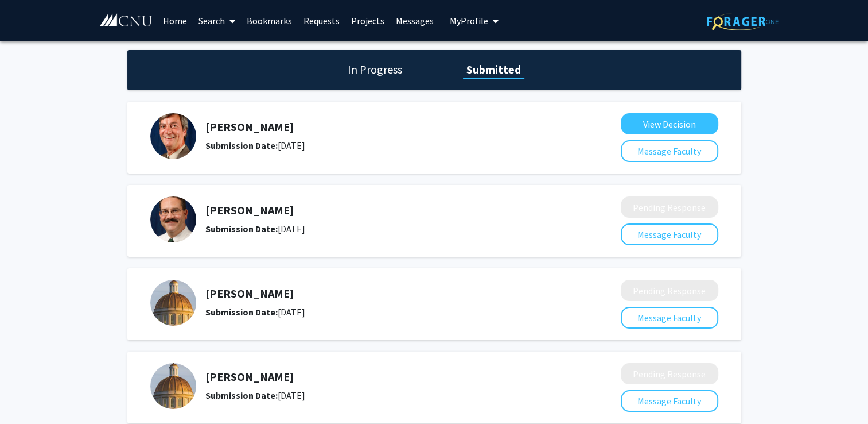 The height and width of the screenshot is (424, 868). Describe the element at coordinates (321, 21) in the screenshot. I see `a: Requests` at that location.